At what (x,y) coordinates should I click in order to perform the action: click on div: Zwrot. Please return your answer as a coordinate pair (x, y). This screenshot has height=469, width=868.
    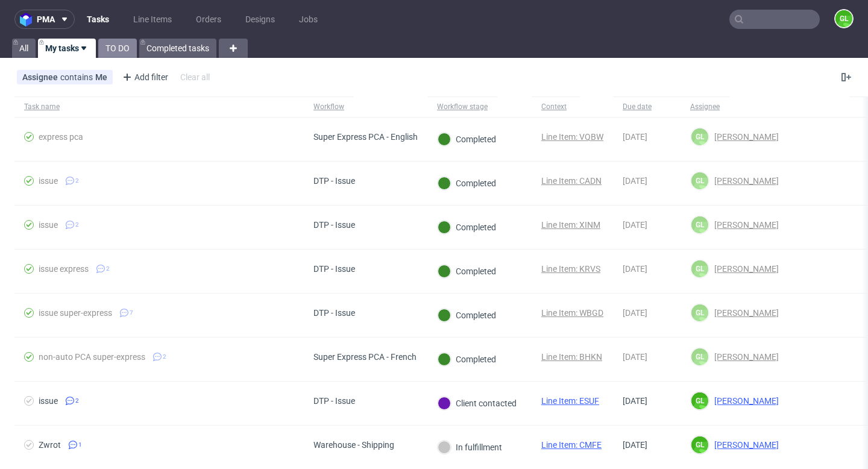
    Looking at the image, I should click on (50, 444).